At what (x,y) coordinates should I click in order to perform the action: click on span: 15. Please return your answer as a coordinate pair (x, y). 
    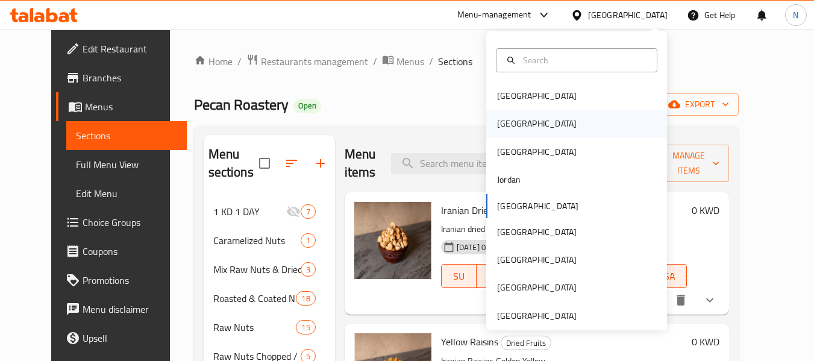
    Looking at the image, I should click on (306, 327).